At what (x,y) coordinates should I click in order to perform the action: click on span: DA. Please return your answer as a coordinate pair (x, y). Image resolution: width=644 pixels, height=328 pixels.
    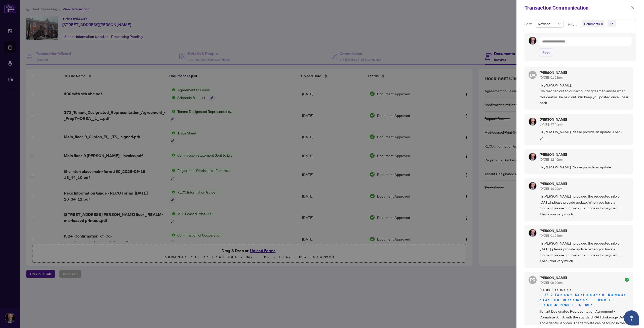
    Looking at the image, I should click on (533, 75).